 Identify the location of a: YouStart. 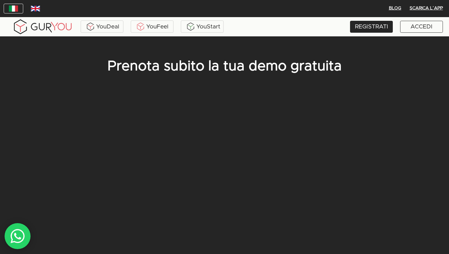
(202, 27).